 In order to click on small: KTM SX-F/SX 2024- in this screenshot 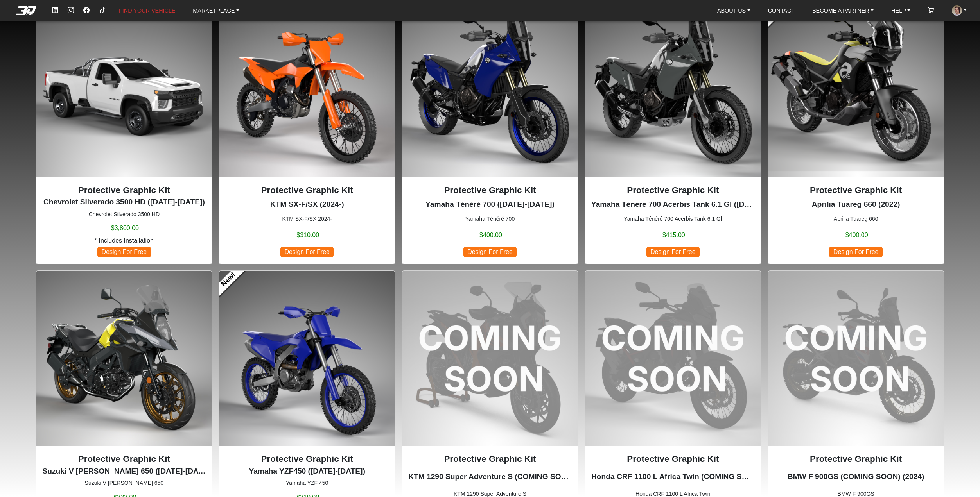, I will do `click(307, 219)`.